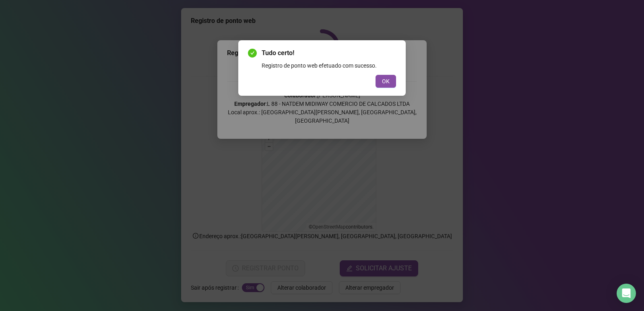 This screenshot has height=311, width=644. I want to click on span: check-circle, so click(253, 53).